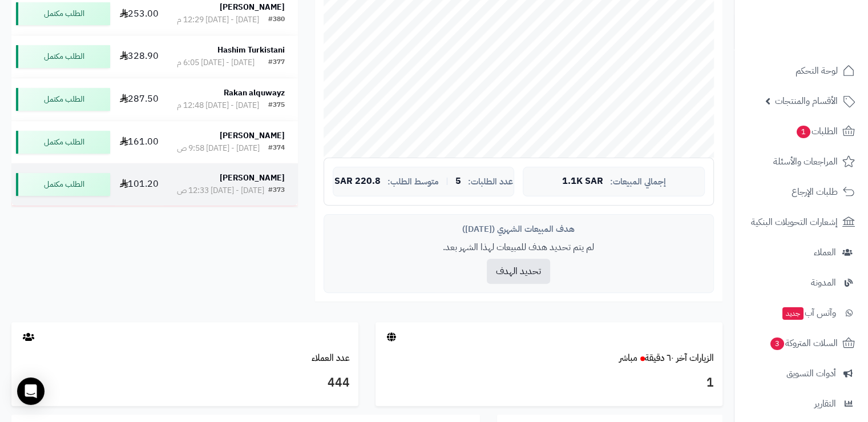 The width and height of the screenshot is (868, 422). What do you see at coordinates (251, 49) in the screenshot?
I see `strong: Hashim Turkistani` at bounding box center [251, 49].